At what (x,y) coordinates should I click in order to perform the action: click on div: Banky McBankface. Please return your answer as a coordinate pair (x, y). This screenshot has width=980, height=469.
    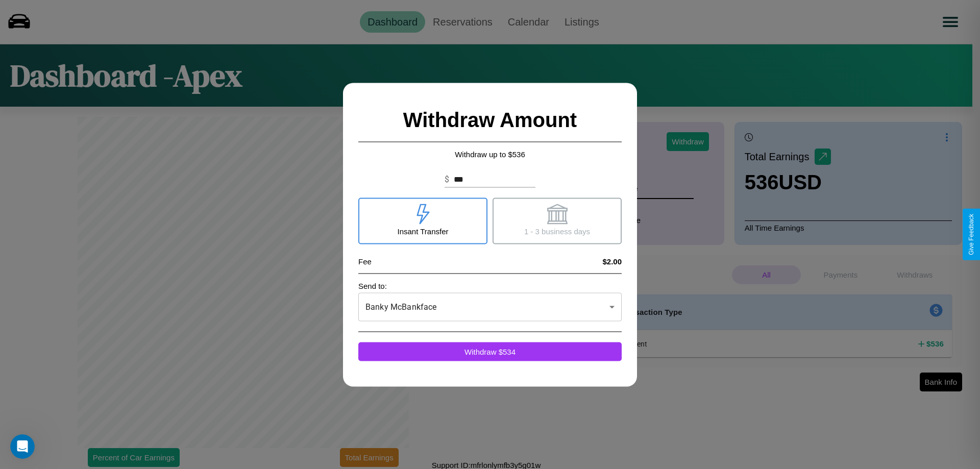
    Looking at the image, I should click on (490, 307).